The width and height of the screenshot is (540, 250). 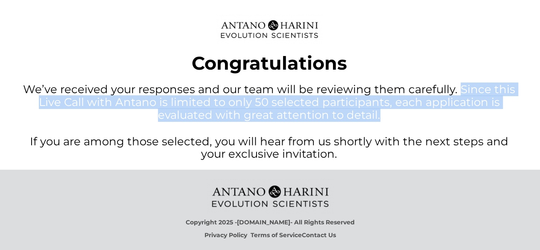 What do you see at coordinates (211, 222) in the screenshot?
I see `strong: Copyright 2025 -` at bounding box center [211, 222].